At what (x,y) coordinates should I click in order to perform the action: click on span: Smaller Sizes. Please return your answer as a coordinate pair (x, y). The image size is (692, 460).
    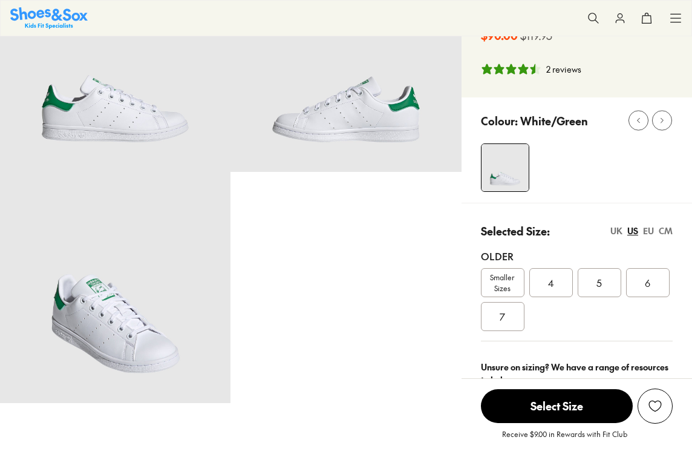
    Looking at the image, I should click on (503, 282).